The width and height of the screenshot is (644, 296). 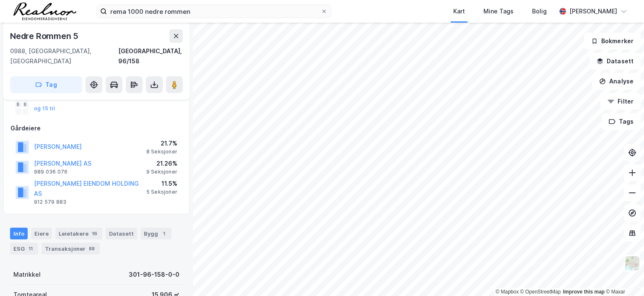 I want to click on div: Info, so click(x=19, y=234).